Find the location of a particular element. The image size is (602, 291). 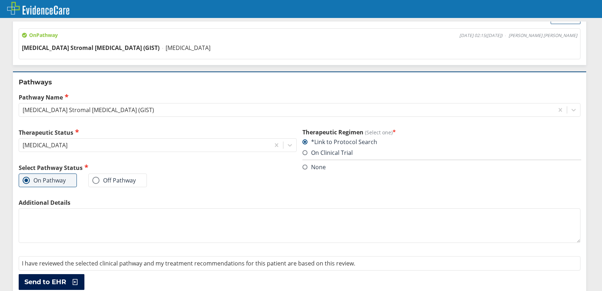

h2: Pathways is located at coordinates (300, 82).